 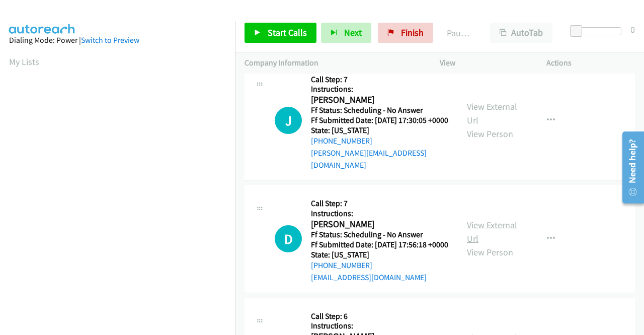 I want to click on div: Dialing Mode: Power |, so click(x=118, y=40).